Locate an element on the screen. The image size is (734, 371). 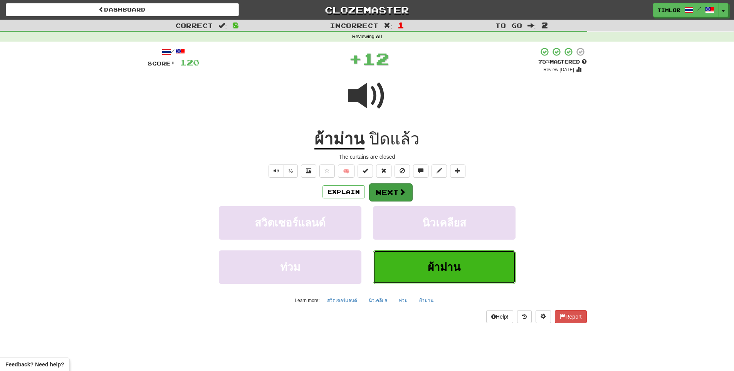
button: Report is located at coordinates (570, 317).